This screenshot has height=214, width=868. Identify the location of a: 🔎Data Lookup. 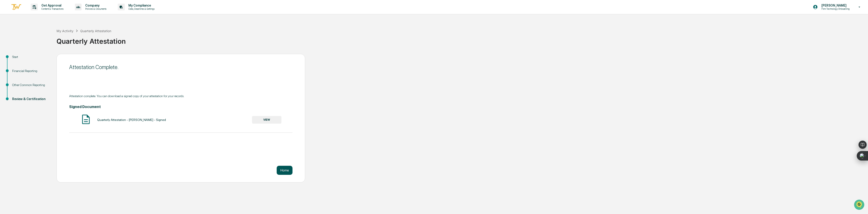
(16, 68).